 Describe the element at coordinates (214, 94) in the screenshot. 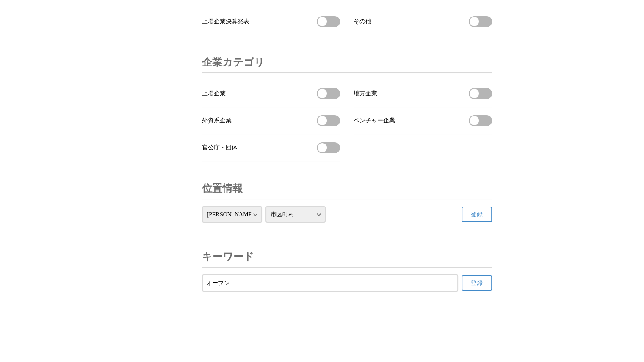

I see `span: 上場企業` at that location.